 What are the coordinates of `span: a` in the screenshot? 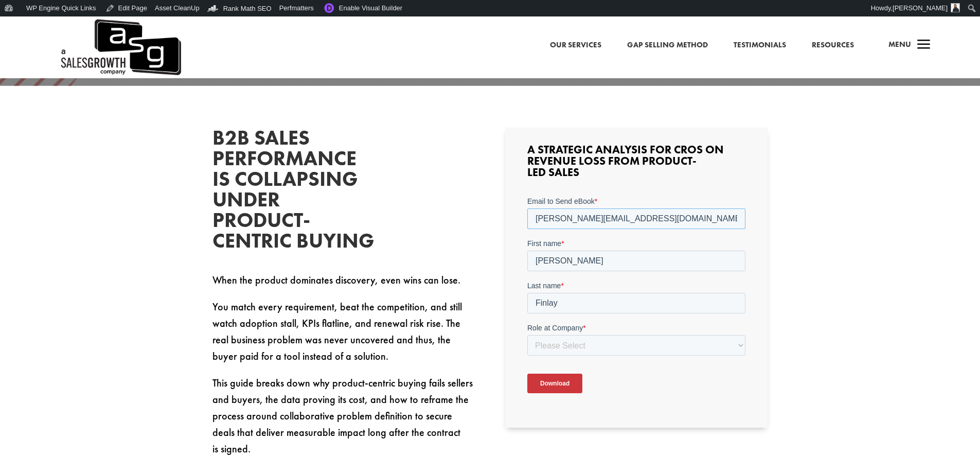 It's located at (924, 45).